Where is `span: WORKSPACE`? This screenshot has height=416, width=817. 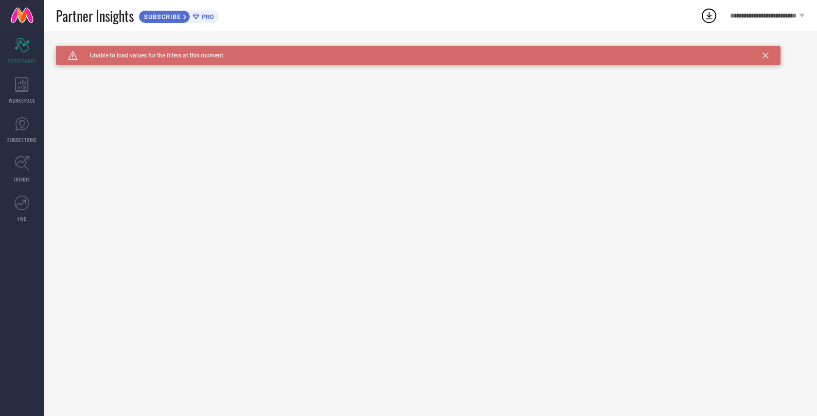
span: WORKSPACE is located at coordinates (22, 100).